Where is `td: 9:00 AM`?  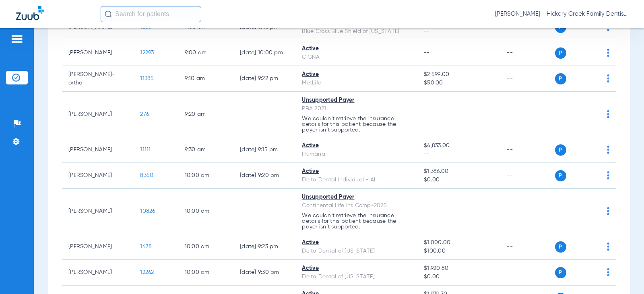 td: 9:00 AM is located at coordinates (206, 53).